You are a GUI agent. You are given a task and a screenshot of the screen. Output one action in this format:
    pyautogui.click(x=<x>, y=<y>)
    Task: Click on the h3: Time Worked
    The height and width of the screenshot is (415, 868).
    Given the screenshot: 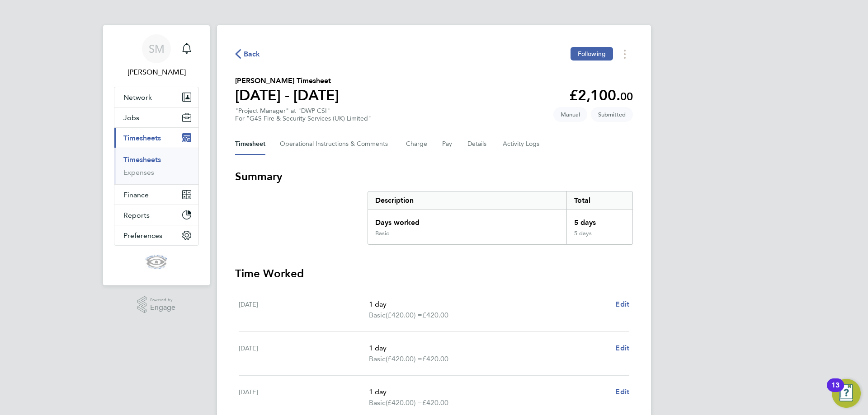 What is the action you would take?
    pyautogui.click(x=434, y=274)
    